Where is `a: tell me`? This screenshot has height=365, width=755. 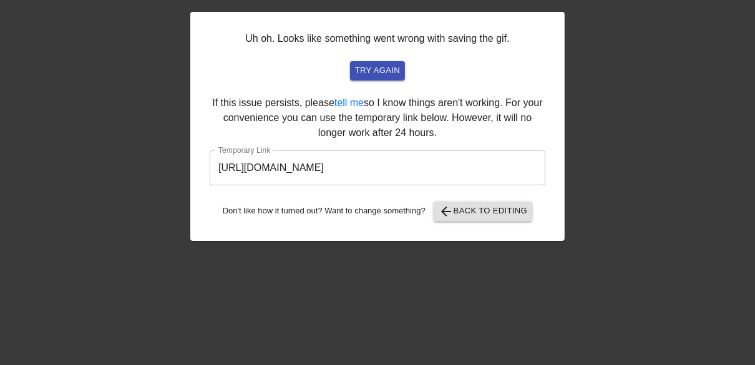
a: tell me is located at coordinates (349, 102).